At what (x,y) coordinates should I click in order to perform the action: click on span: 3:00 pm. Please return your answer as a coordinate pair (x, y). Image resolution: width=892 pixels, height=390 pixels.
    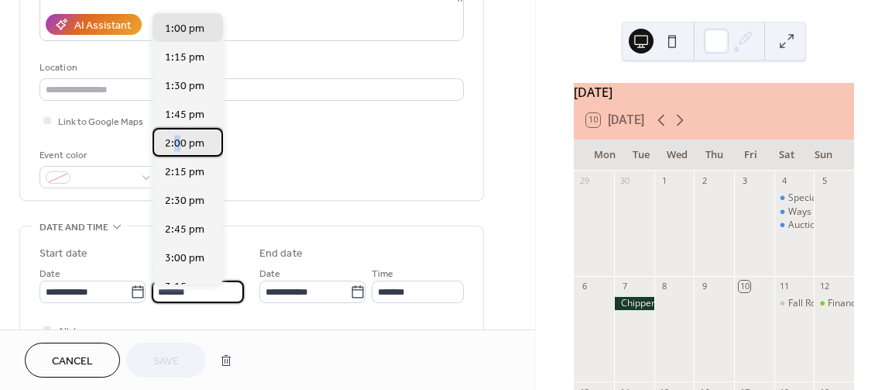
    Looking at the image, I should click on (184, 258).